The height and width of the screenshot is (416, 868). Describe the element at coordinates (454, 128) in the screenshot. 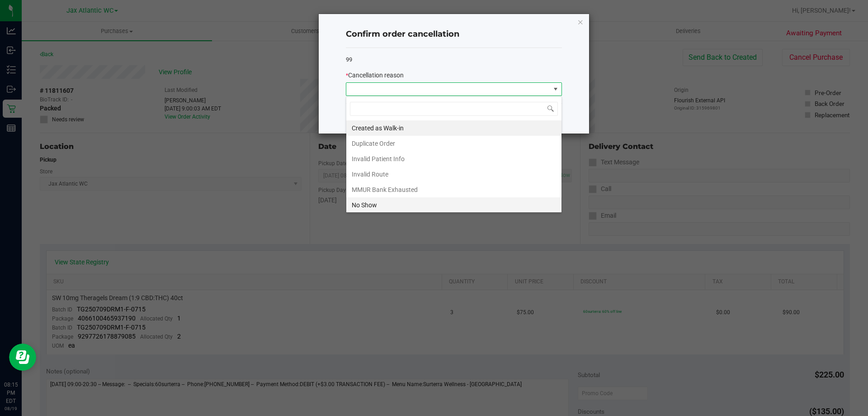

I see `li: Created as Walk-in` at that location.